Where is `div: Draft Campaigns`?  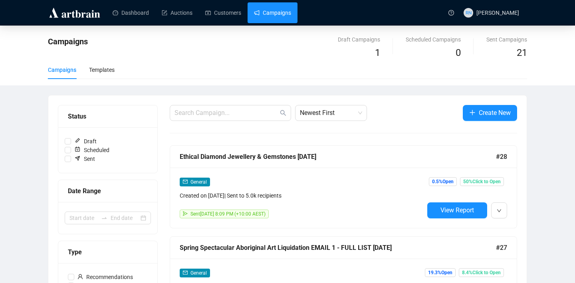
div: Draft Campaigns is located at coordinates (359, 40).